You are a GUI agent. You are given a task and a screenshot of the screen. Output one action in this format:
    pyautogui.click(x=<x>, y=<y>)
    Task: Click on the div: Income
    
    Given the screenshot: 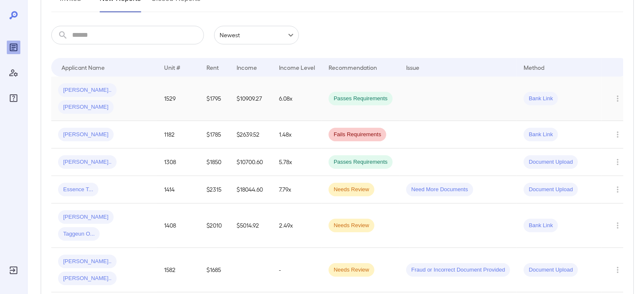 What is the action you would take?
    pyautogui.click(x=246, y=67)
    